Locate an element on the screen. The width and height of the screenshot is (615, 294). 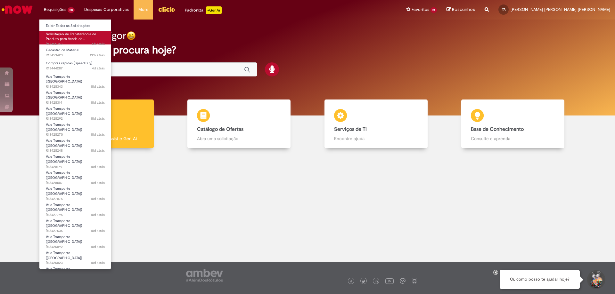
b: Catálogo de Ofertas is located at coordinates (220, 129).